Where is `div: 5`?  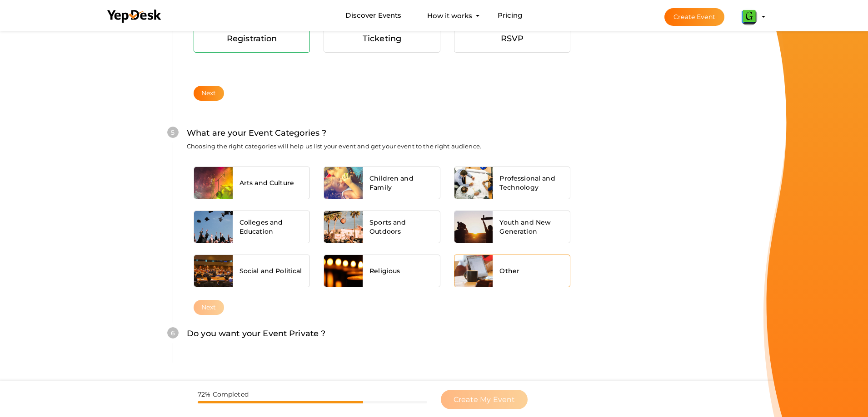
div: 5 is located at coordinates (172, 132).